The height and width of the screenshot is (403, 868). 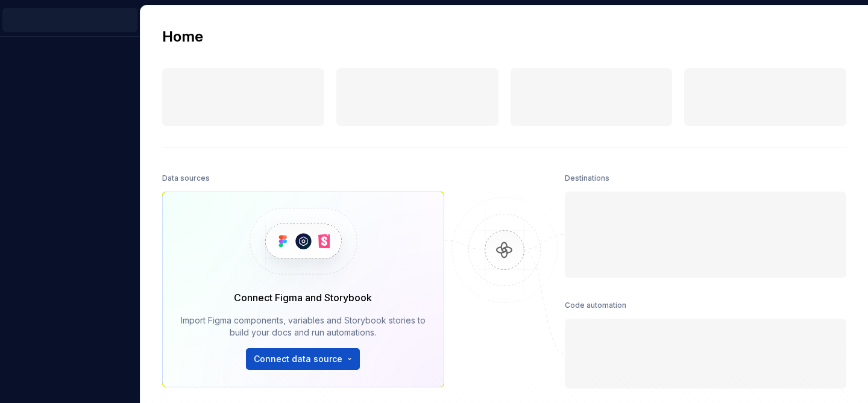 I want to click on div: Code automation, so click(x=596, y=306).